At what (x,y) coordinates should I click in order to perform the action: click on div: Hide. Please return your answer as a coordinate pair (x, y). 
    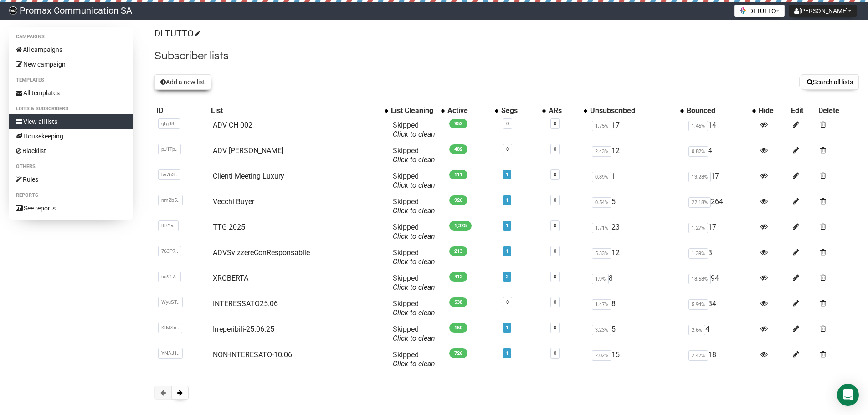
    Looking at the image, I should click on (772, 111).